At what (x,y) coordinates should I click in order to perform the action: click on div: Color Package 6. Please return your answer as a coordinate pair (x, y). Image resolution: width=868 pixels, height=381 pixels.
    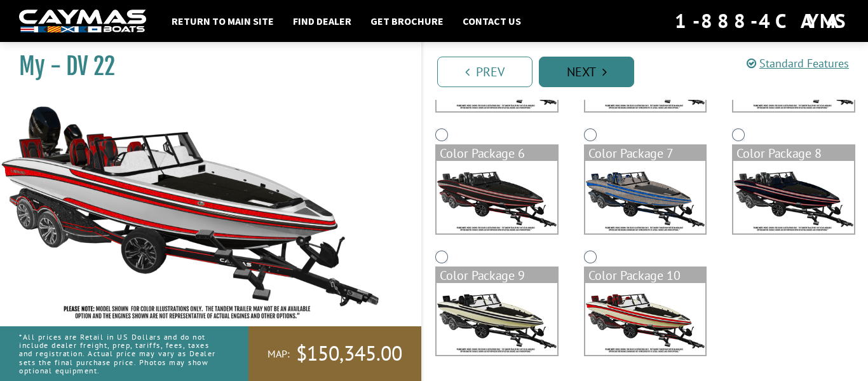
    Looking at the image, I should click on (497, 154).